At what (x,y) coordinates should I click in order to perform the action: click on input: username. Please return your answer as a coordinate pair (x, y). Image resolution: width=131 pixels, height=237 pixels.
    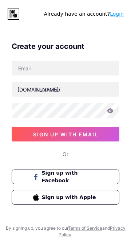
    Looking at the image, I should click on (66, 89).